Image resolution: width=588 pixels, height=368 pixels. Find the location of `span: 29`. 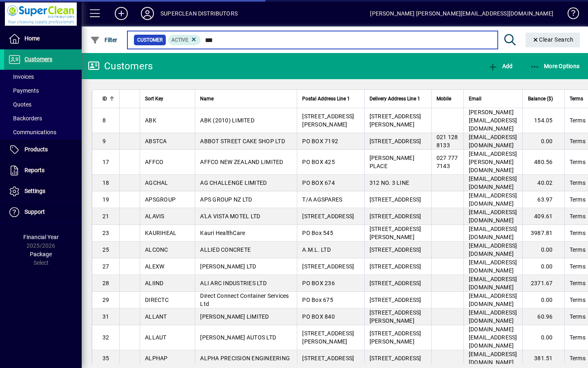

span: 29 is located at coordinates (106, 300).